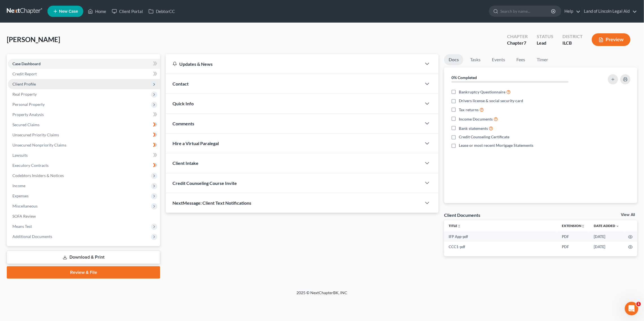  I want to click on span: Miscellaneous, so click(25, 206).